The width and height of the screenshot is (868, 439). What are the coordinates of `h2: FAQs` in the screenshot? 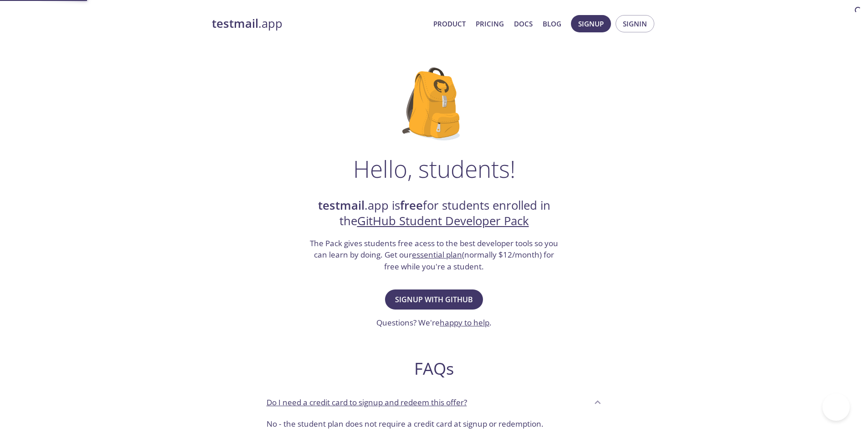 It's located at (434, 368).